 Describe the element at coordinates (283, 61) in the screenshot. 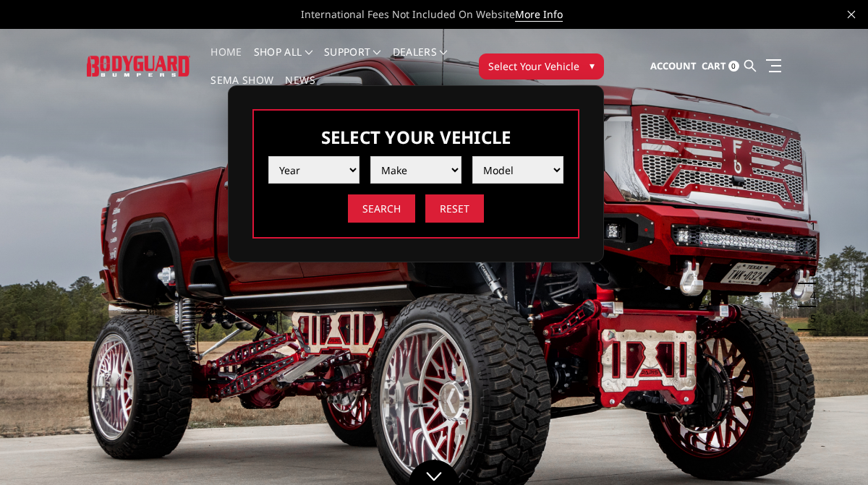

I see `a: shop all` at that location.